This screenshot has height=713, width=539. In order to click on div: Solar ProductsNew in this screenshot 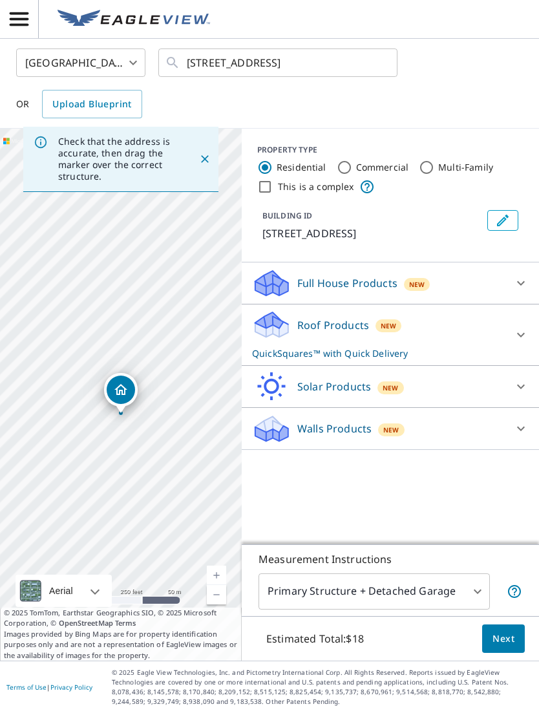, I will do `click(391, 387)`.